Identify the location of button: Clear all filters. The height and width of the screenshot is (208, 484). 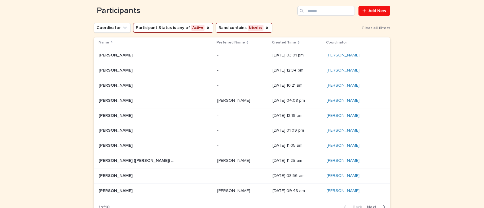
(374, 28).